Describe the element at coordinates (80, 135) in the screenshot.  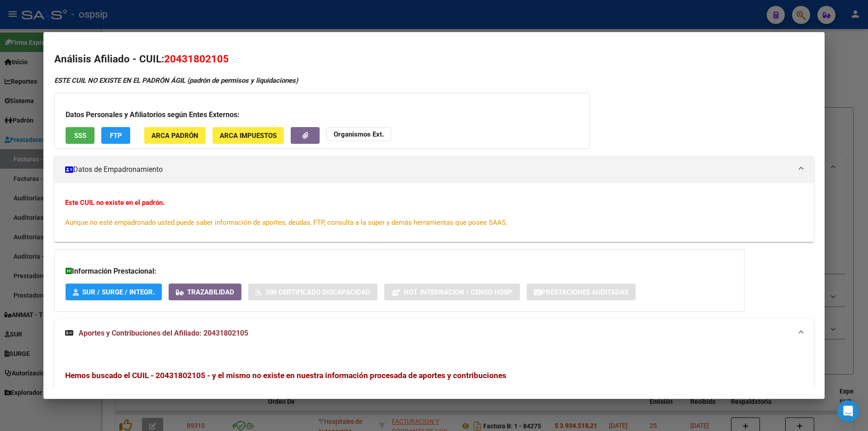
I see `button: SSS` at that location.